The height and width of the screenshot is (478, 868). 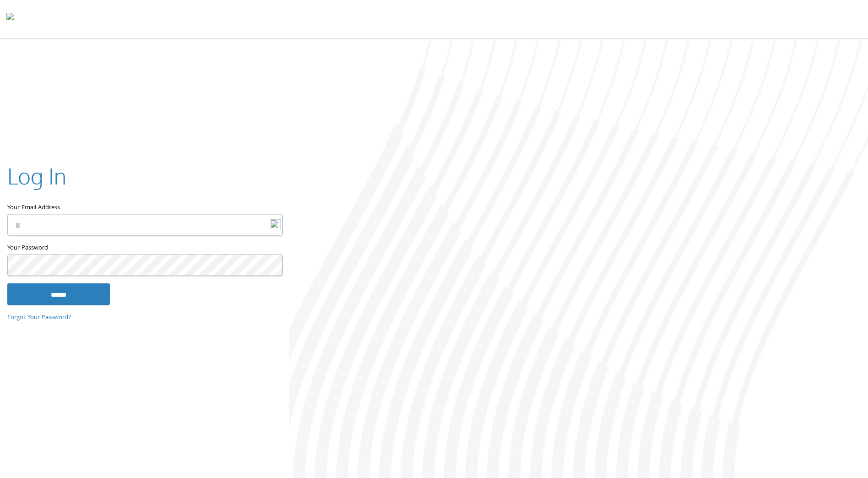 I want to click on img: logo-new.svg, so click(x=275, y=225).